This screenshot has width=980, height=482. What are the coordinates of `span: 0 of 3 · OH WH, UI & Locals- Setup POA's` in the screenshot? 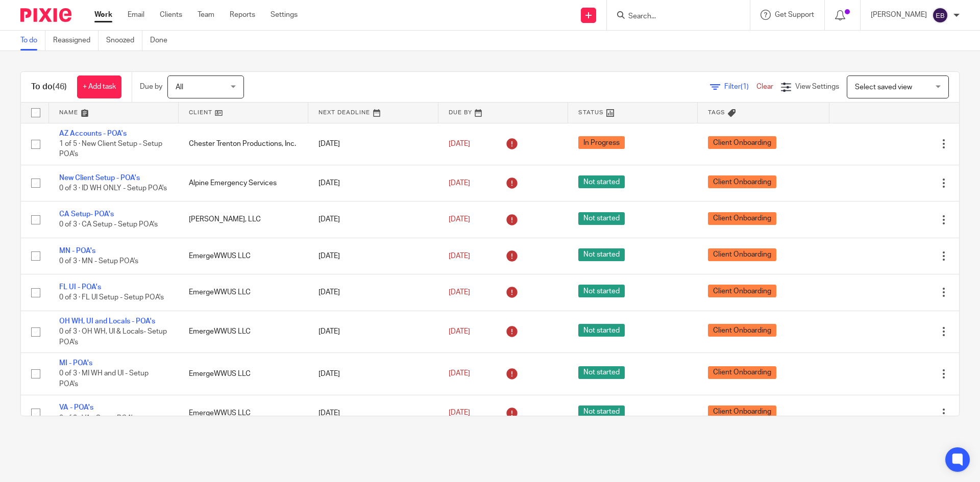 It's located at (113, 337).